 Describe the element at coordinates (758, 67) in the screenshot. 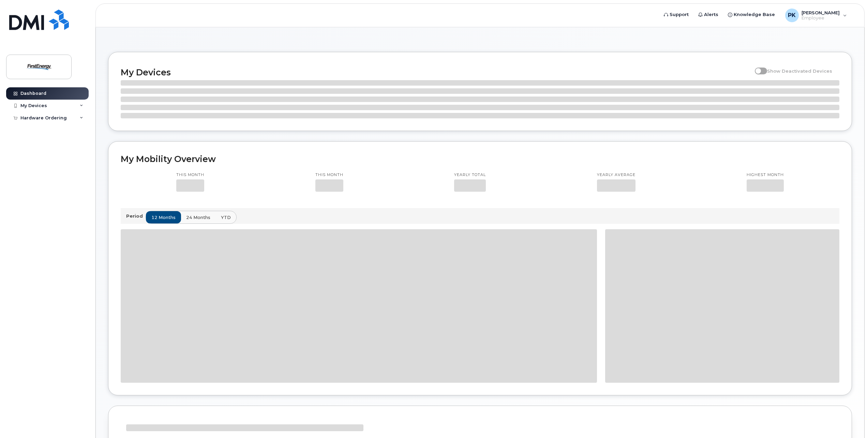

I see `input: Show Deactivated Devices` at that location.